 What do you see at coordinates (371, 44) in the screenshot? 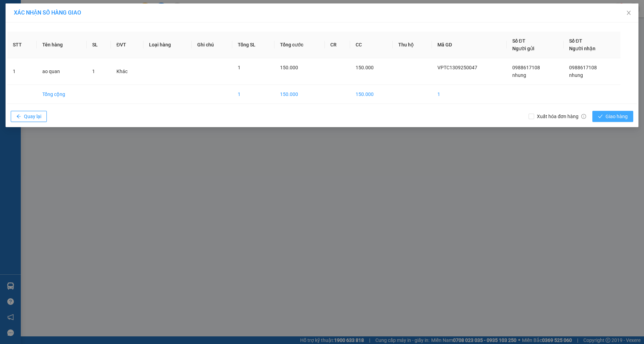
I see `th: CC` at bounding box center [371, 44].